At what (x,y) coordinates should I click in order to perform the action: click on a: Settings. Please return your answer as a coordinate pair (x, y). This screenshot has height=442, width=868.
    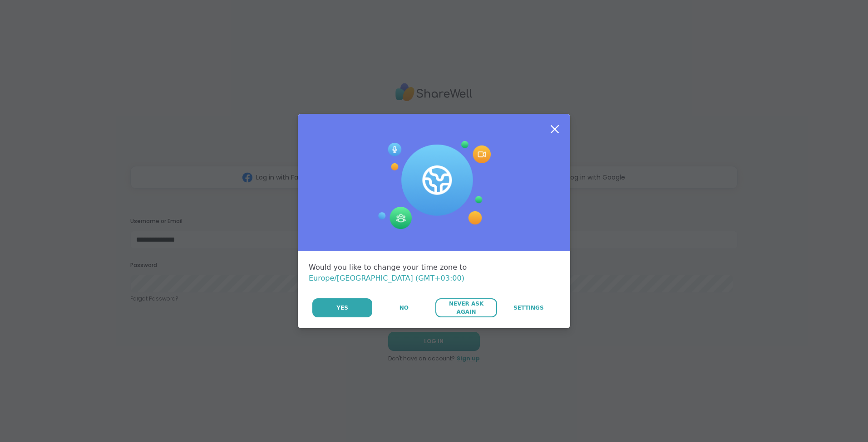
    Looking at the image, I should click on (528, 308).